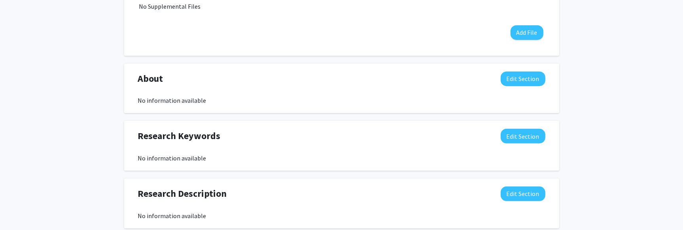 Image resolution: width=683 pixels, height=230 pixels. Describe the element at coordinates (523, 79) in the screenshot. I see `button: Edit About` at that location.